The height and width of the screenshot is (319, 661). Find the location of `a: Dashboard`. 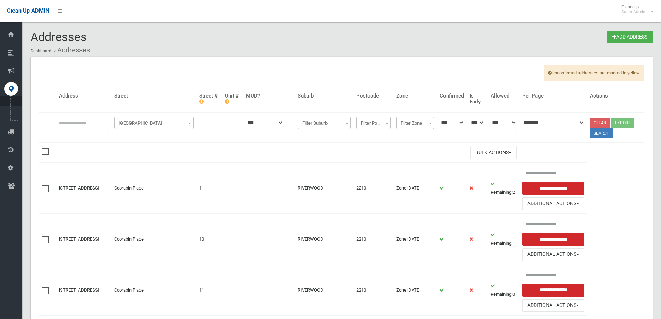

a: Dashboard is located at coordinates (41, 51).